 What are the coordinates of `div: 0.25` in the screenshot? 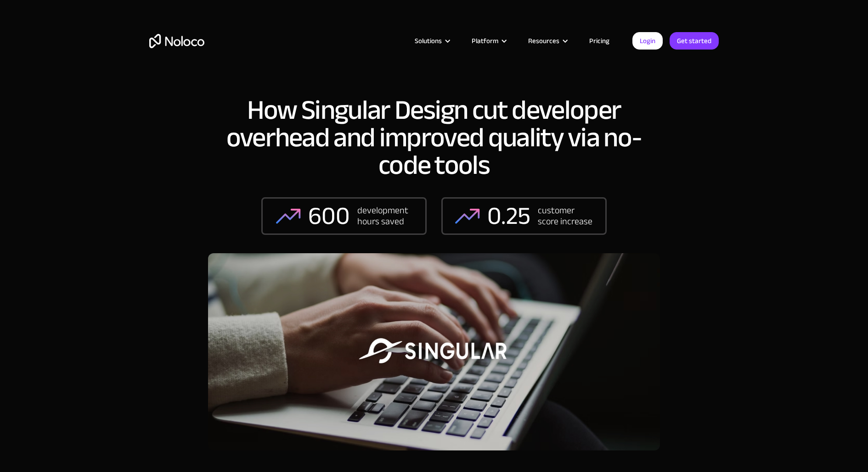 It's located at (509, 216).